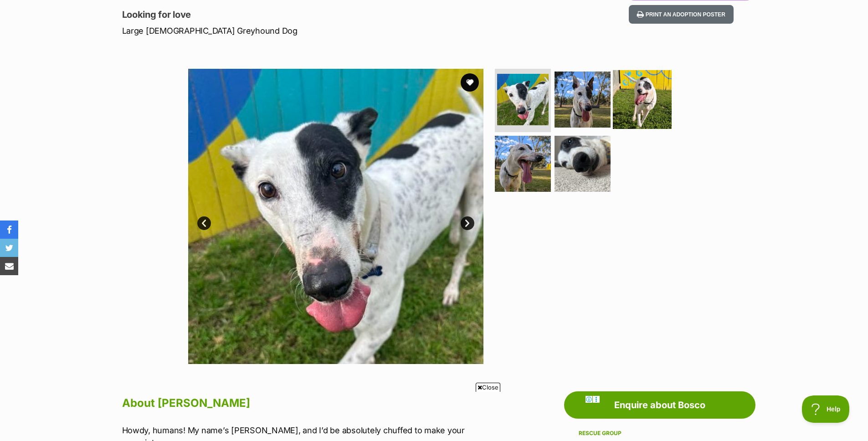 The image size is (868, 441). I want to click on button: Print an adoption poster, so click(681, 14).